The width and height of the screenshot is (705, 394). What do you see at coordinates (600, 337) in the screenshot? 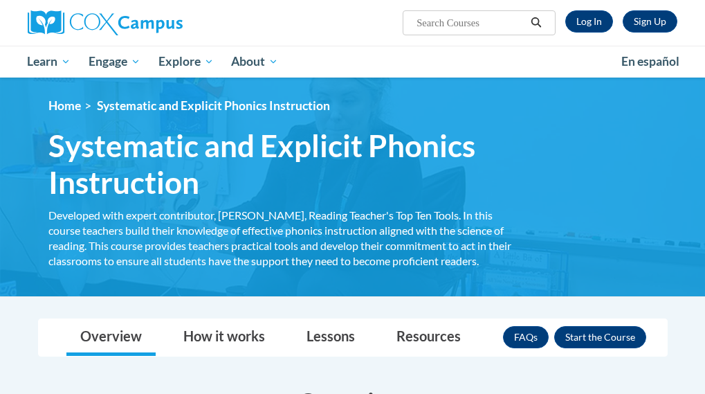
I see `button: Enroll` at bounding box center [600, 337].